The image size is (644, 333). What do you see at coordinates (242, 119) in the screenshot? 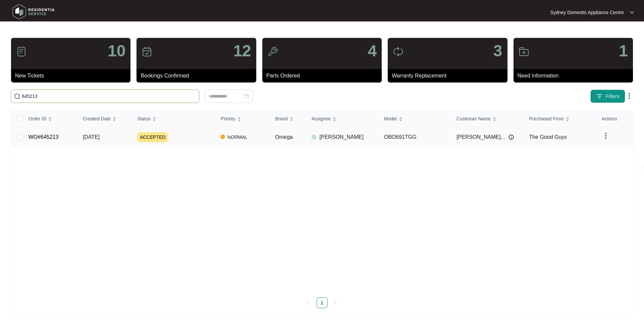
I see `th: Priority` at bounding box center [242, 119].